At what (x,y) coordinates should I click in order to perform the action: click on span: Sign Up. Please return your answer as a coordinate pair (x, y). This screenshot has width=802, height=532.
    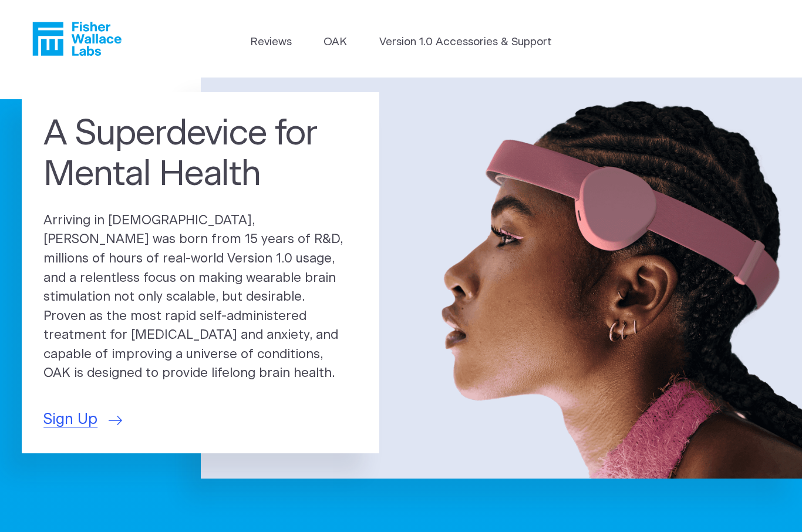
    Looking at the image, I should click on (70, 420).